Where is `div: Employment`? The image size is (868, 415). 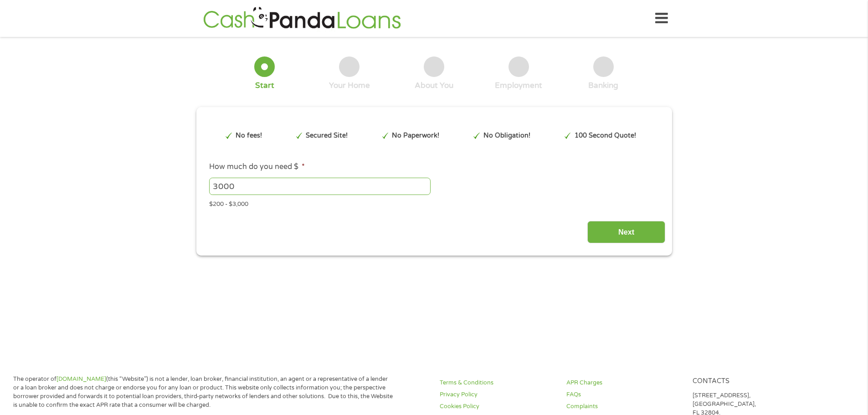 div: Employment is located at coordinates (518, 86).